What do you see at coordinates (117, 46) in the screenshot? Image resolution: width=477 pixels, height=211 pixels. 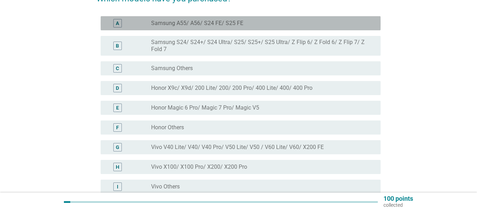 I see `div: B` at bounding box center [117, 46].